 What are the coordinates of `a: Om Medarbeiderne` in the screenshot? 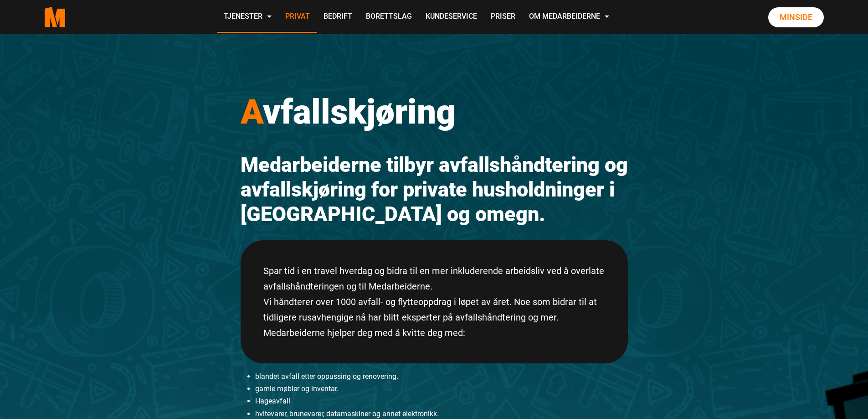 It's located at (570, 17).